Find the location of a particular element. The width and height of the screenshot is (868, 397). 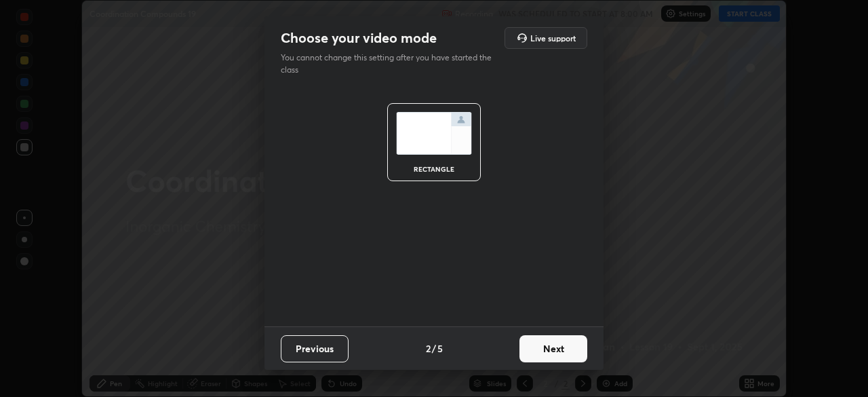

button: Next is located at coordinates (553, 348).